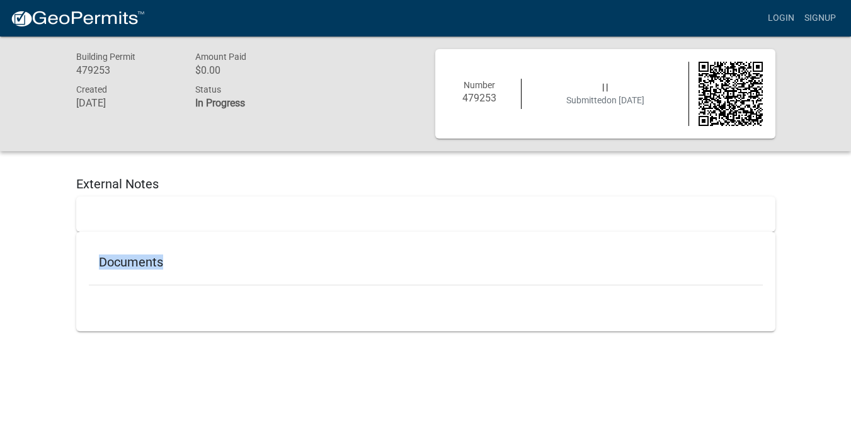 Image resolution: width=851 pixels, height=434 pixels. What do you see at coordinates (221, 57) in the screenshot?
I see `span: Amount Paid` at bounding box center [221, 57].